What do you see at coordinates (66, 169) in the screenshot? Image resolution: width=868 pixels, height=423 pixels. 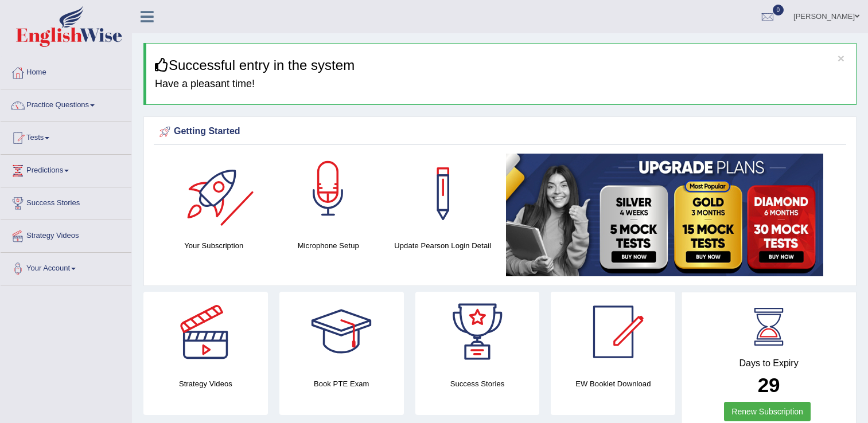 I see `a: Predictions` at bounding box center [66, 169].